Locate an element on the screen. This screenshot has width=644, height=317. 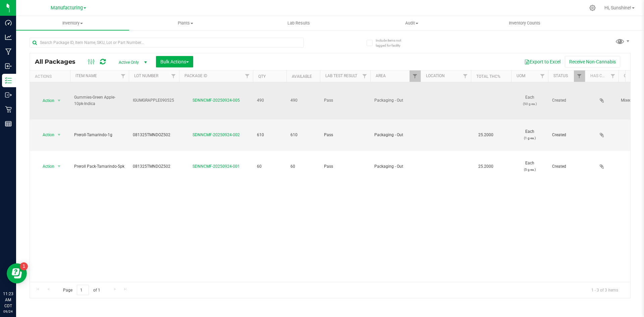
a: SDNNCMF-20250924-001 is located at coordinates (216, 166).